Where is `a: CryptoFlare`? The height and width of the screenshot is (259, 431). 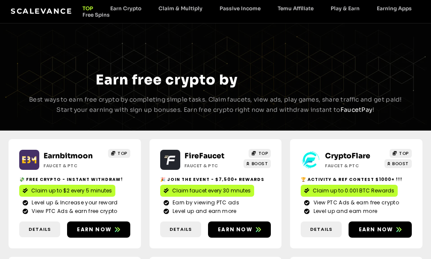 a: CryptoFlare is located at coordinates (348, 156).